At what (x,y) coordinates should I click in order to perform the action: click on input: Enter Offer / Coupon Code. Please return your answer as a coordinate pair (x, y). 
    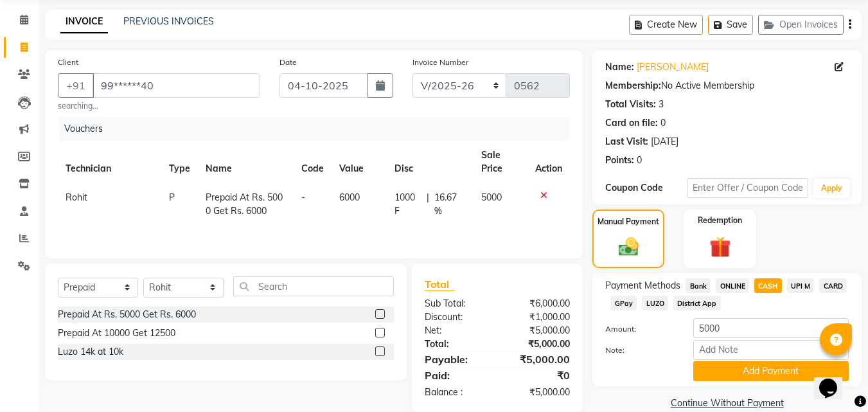
    Looking at the image, I should click on (748, 187).